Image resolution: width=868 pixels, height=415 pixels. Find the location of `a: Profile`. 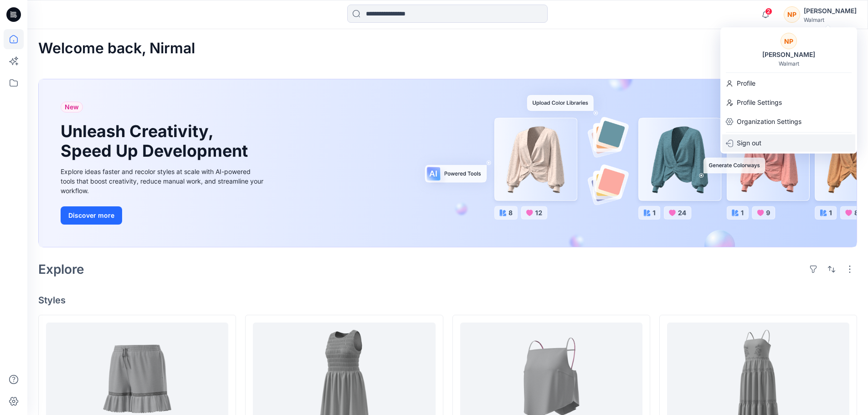

a: Profile is located at coordinates (788, 83).